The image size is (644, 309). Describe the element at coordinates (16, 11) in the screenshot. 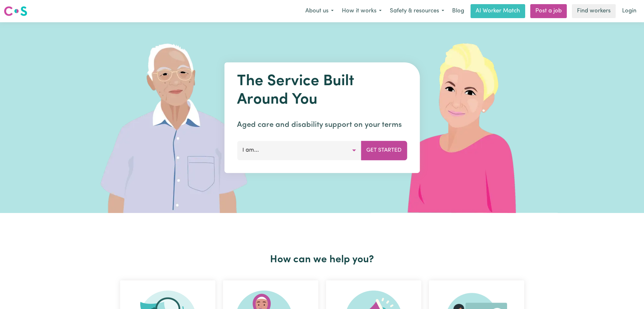

I see `img: Careseekers logo` at that location.